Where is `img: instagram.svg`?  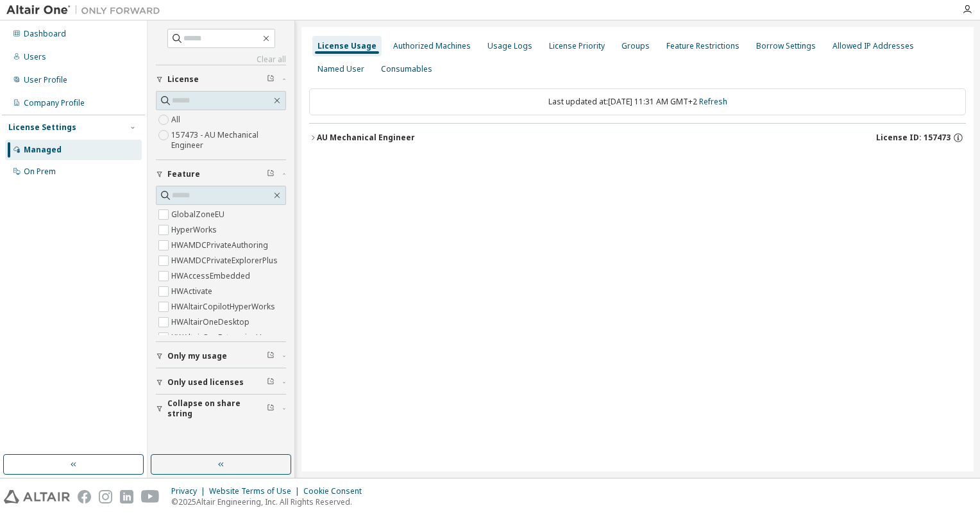
img: instagram.svg is located at coordinates (105, 496).